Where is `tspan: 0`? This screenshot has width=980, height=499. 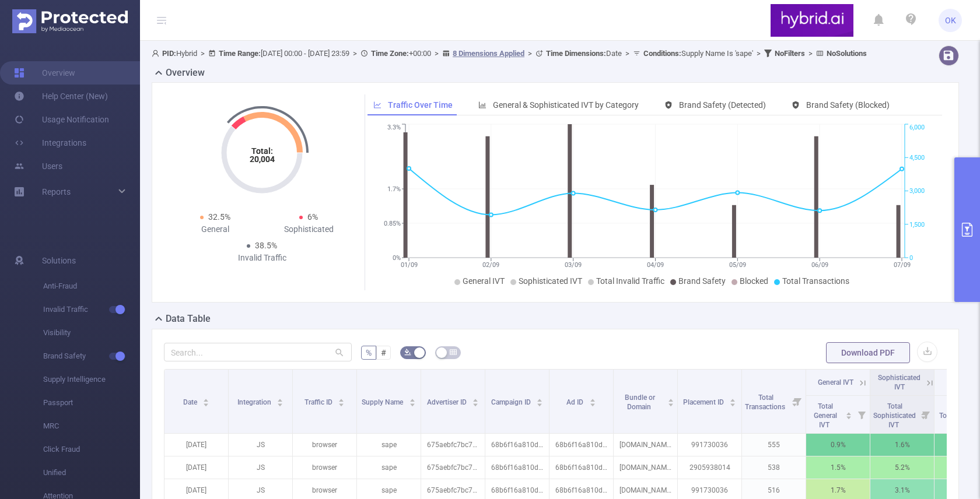 tspan: 0 is located at coordinates (912, 258).